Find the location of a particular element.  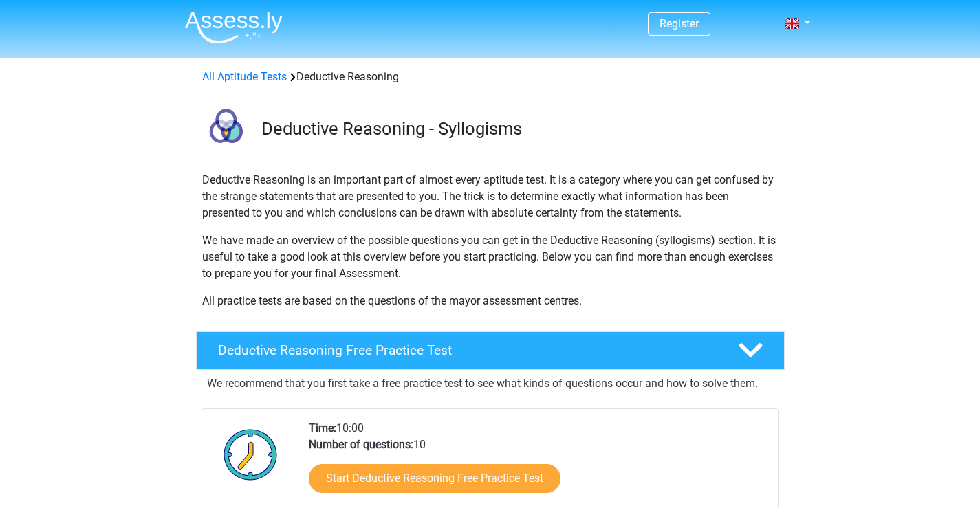

p: Deductive Reasoning is an important part of almost every aptitude test. It is a category where yo... is located at coordinates (491, 197).